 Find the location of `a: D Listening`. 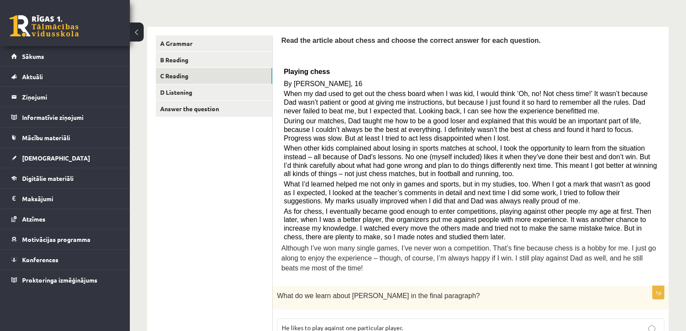

a: D Listening is located at coordinates (214, 92).